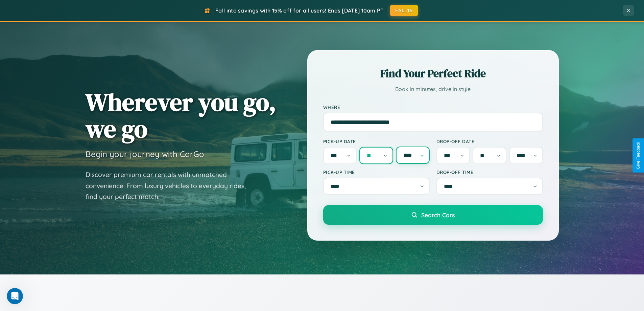  What do you see at coordinates (376, 172) in the screenshot?
I see `label: Pick-up Time` at bounding box center [376, 172].